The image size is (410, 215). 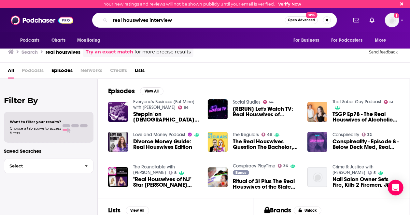 I want to click on a: Try an exact match, so click(x=109, y=52).